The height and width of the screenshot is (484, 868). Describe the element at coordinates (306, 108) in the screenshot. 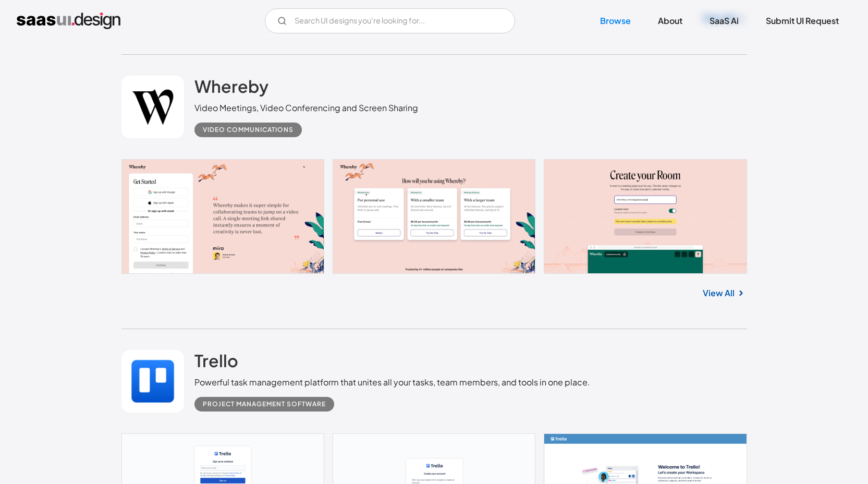

I see `div: Video Meetings, Video Conferencing and Screen Sharing` at that location.